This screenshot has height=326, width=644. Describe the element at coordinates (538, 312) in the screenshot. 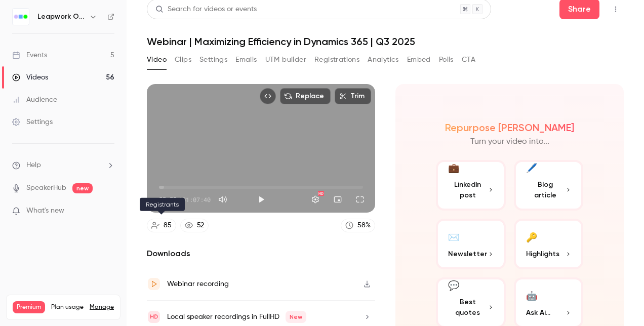

I see `span: Ask Ai...` at that location.